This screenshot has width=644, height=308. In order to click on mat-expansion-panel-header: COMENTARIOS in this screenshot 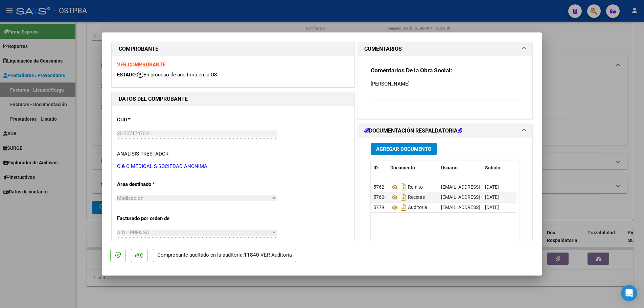, I will do `click(445, 49)`.